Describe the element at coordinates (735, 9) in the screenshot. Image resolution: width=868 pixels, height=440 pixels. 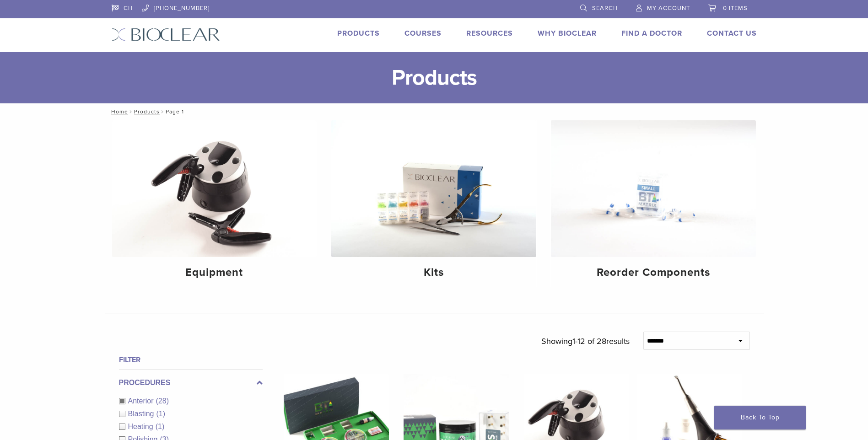
I see `span: 0 items` at that location.